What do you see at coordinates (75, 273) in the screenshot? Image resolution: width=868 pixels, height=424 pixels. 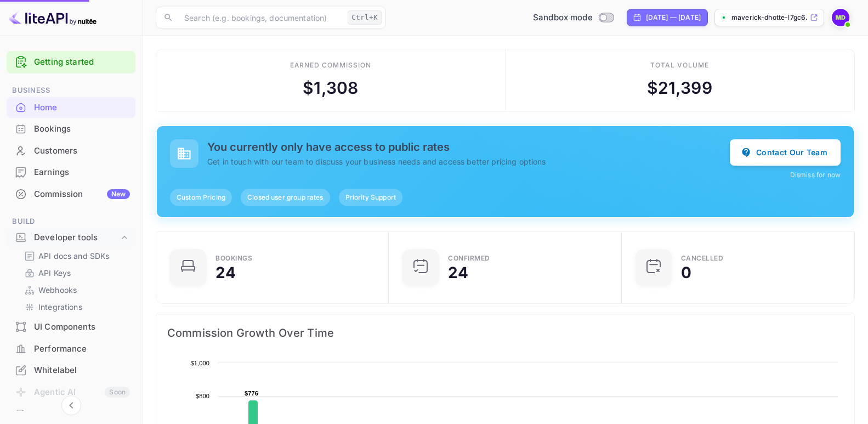 I see `a: API Keys` at bounding box center [75, 273].